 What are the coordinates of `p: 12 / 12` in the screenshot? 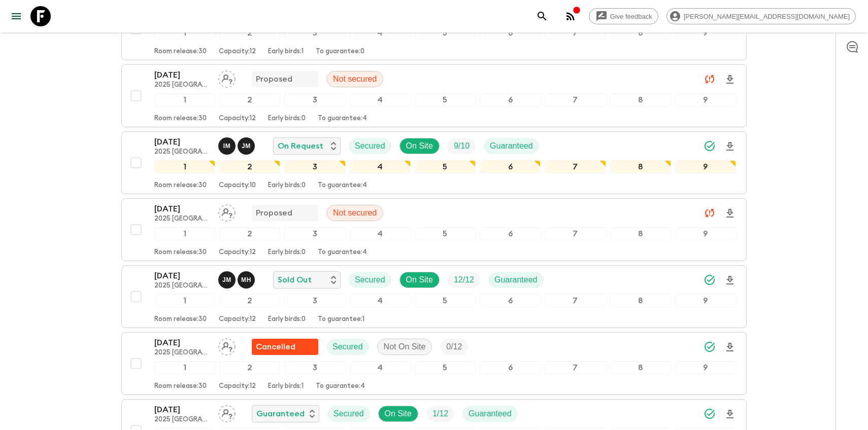 It's located at (464, 280).